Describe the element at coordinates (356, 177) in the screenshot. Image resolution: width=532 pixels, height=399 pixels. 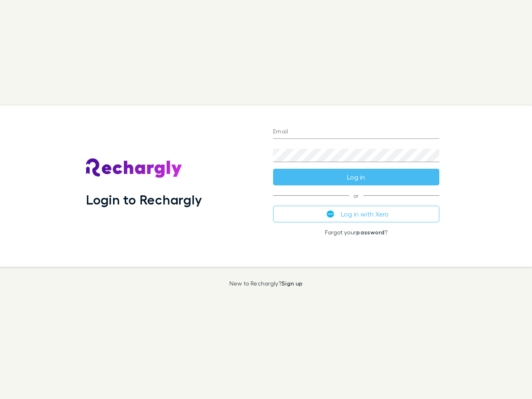
I see `button: Log in` at that location.